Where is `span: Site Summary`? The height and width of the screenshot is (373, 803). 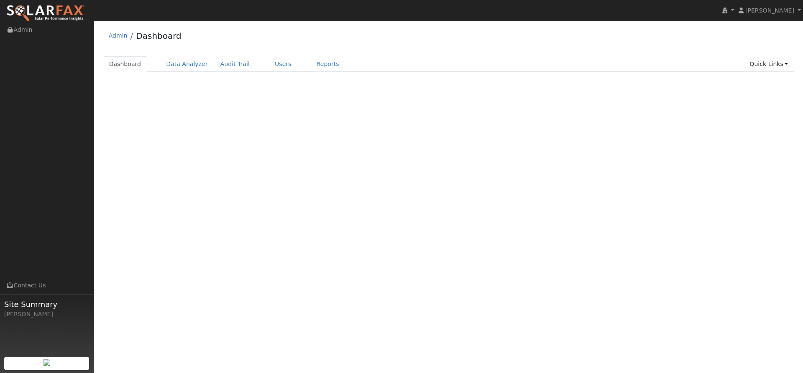 span: Site Summary is located at coordinates (47, 304).